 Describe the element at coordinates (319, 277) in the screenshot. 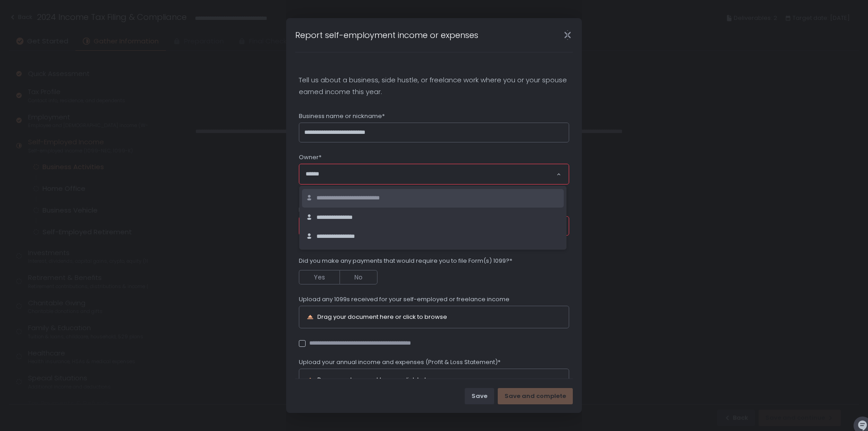

I see `button: Yes` at that location.